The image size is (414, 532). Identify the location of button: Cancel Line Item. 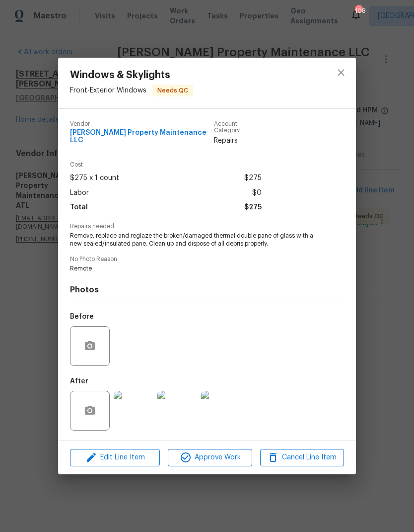
(302, 457).